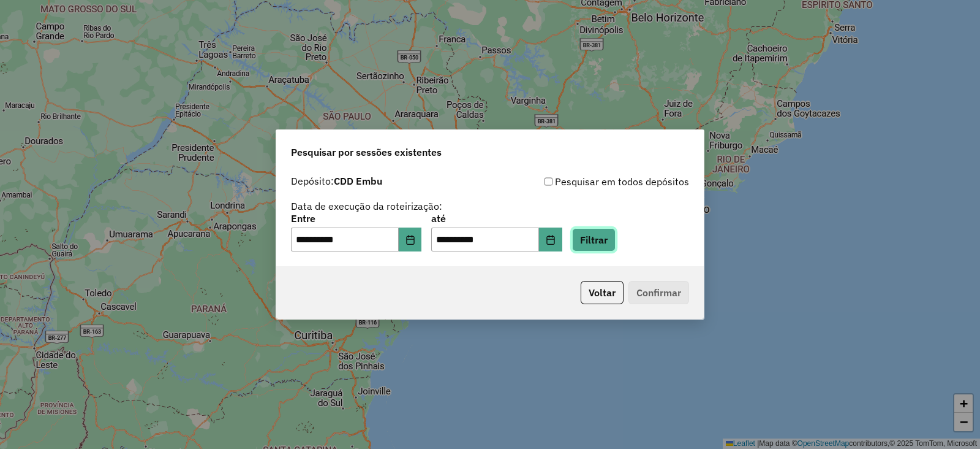  Describe the element at coordinates (366, 152) in the screenshot. I see `span: Pesquisar por sessões existentes` at that location.